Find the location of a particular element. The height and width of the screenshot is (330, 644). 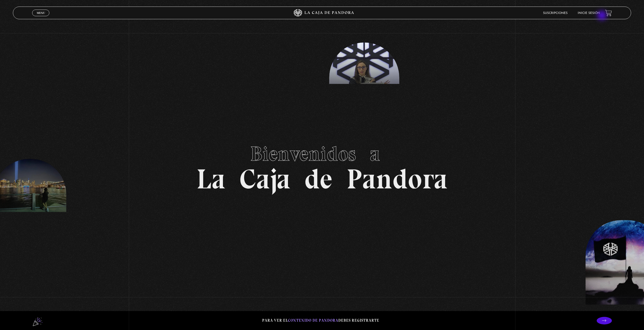

span: Bienvenidos a is located at coordinates (322, 154).